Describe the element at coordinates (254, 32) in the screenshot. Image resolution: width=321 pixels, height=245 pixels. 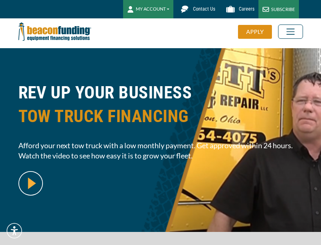
I see `div: APPLY` at that location.